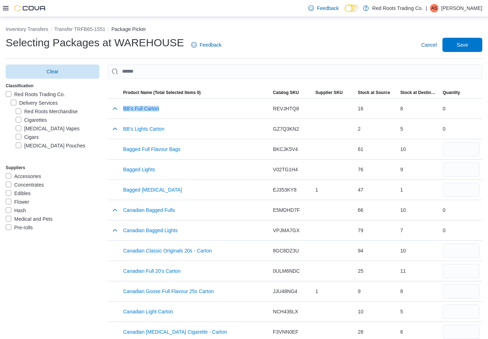 Image resolution: width=488 pixels, height=339 pixels. What do you see at coordinates (435, 8) in the screenshot?
I see `div: Alexander Schelasin` at bounding box center [435, 8].